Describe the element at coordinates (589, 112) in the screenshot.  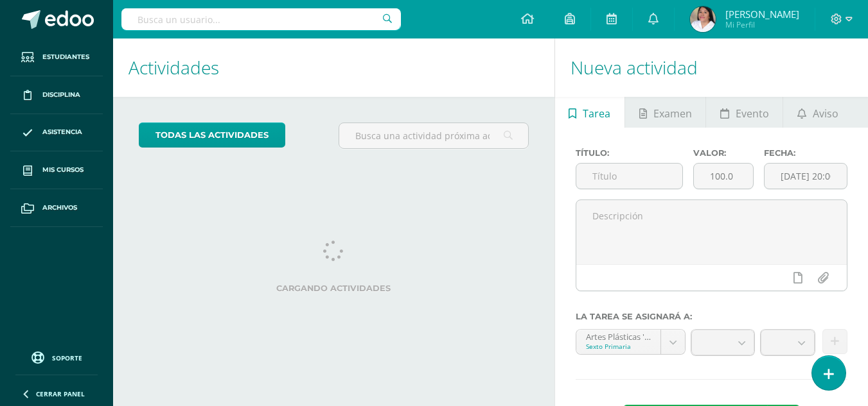
I see `a: Tarea` at that location.